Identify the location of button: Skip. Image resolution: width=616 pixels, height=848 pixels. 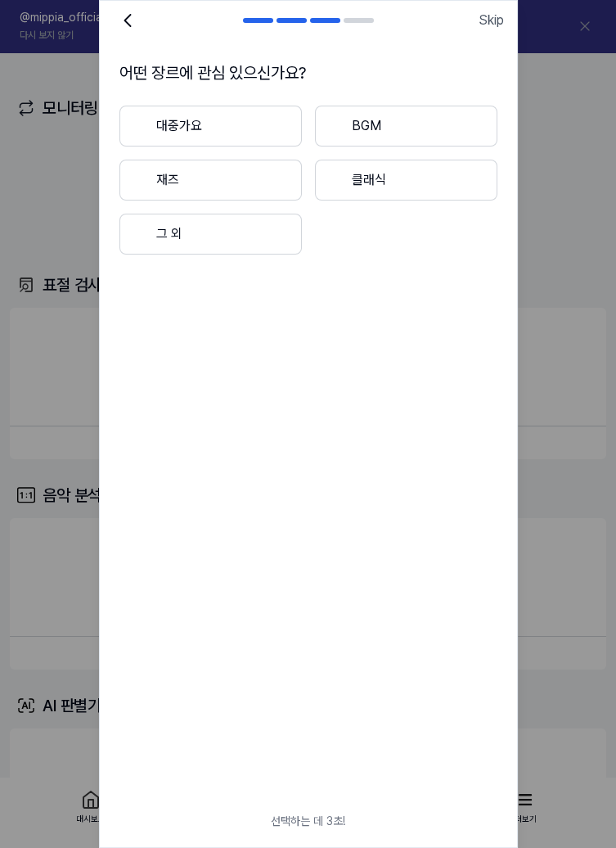
(489, 20).